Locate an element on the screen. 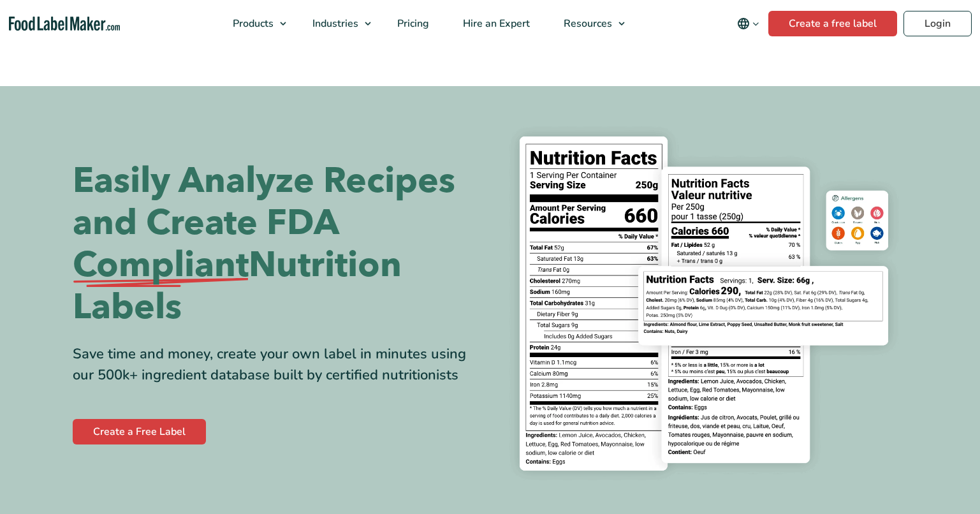 This screenshot has height=514, width=980. span: Industries is located at coordinates (334, 24).